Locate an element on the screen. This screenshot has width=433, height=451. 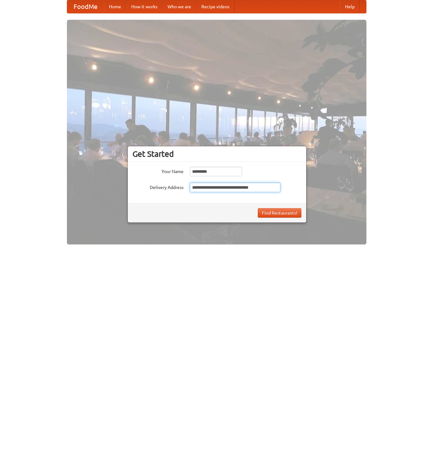
a: How it works is located at coordinates (144, 7).